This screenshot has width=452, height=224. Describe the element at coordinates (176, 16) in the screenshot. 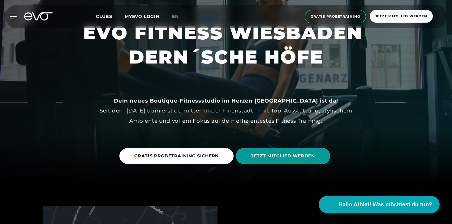

I see `span: en` at that location.